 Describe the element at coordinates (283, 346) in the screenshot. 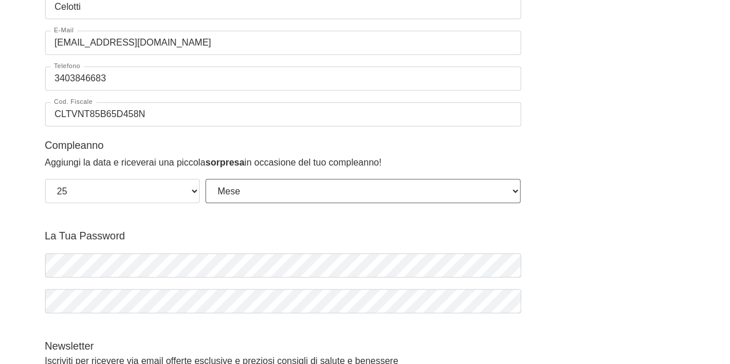

I see `legend: Newsletter` at that location.